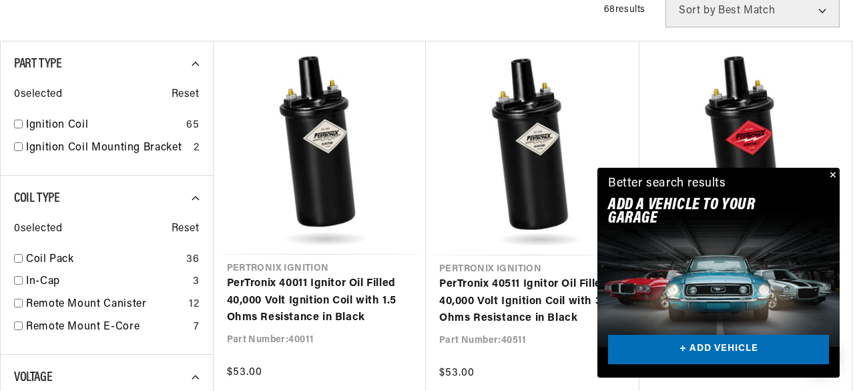 The image size is (853, 391). What do you see at coordinates (667, 184) in the screenshot?
I see `div: Better search results` at bounding box center [667, 184].